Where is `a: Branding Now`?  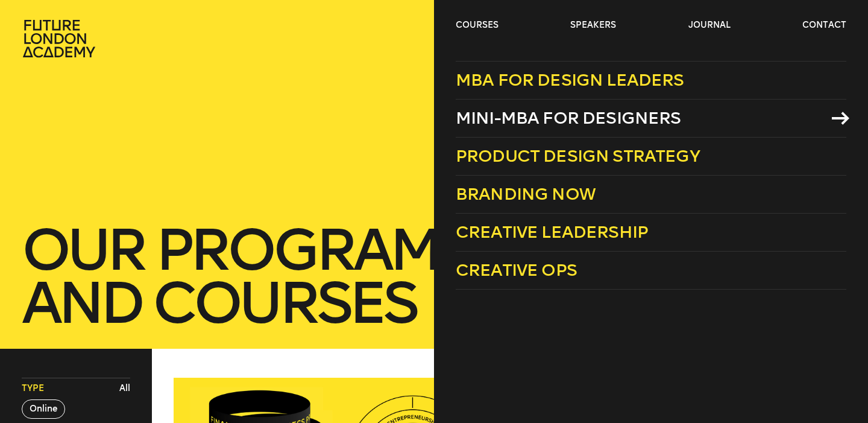
a: Branding Now is located at coordinates (652, 194).